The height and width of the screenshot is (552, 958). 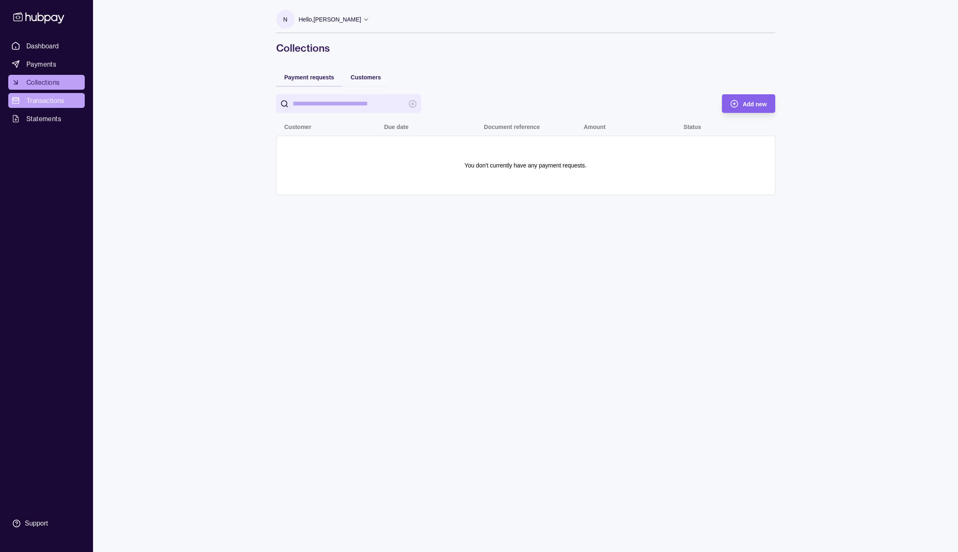 What do you see at coordinates (748, 103) in the screenshot?
I see `button: Add new` at bounding box center [748, 103].